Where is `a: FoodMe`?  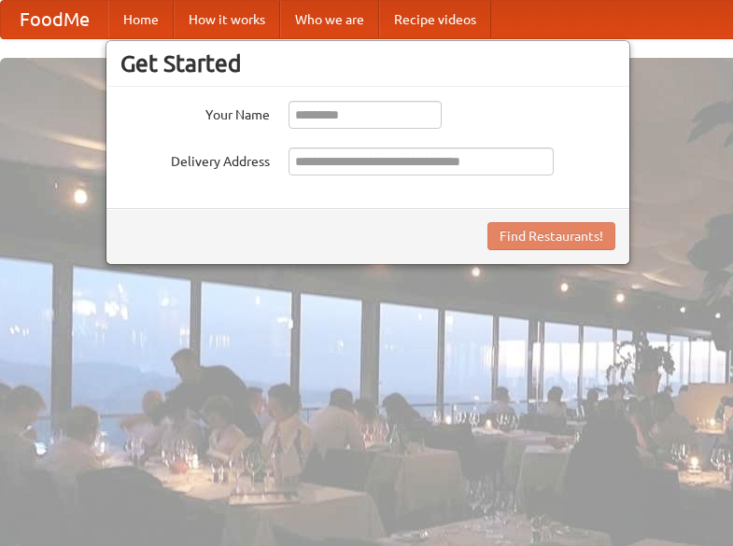 a: FoodMe is located at coordinates (54, 20).